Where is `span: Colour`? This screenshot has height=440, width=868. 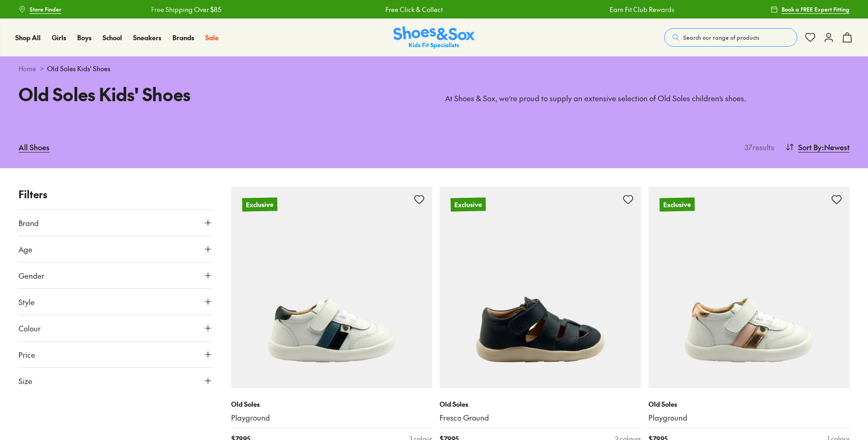
span: Colour is located at coordinates (29, 328).